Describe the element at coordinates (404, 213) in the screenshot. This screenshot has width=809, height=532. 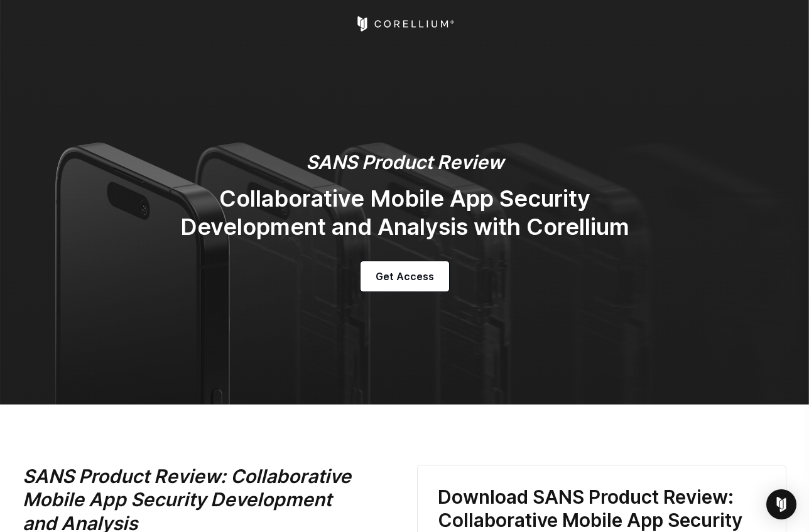
I see `h2: Collaborative Mobile App Security Development and Analysis with Corellium` at that location.